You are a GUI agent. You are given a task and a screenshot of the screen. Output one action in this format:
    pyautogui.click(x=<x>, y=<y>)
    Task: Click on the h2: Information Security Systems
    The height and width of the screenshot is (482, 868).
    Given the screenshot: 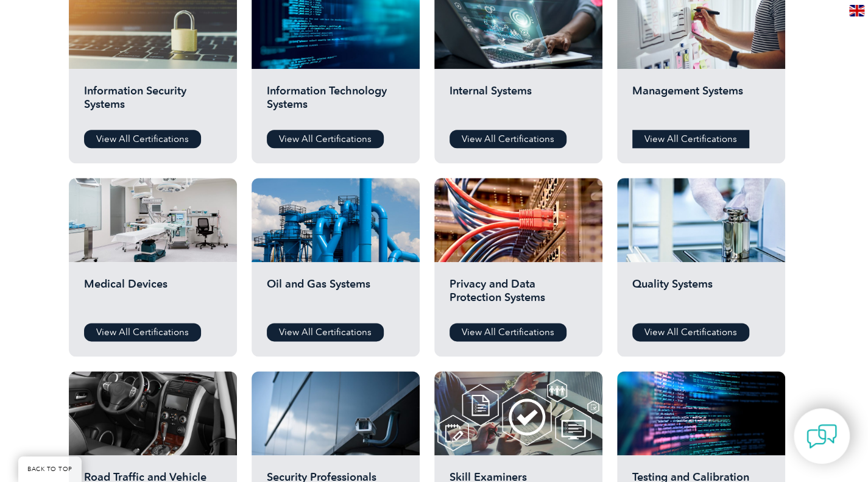 What is the action you would take?
    pyautogui.click(x=153, y=103)
    